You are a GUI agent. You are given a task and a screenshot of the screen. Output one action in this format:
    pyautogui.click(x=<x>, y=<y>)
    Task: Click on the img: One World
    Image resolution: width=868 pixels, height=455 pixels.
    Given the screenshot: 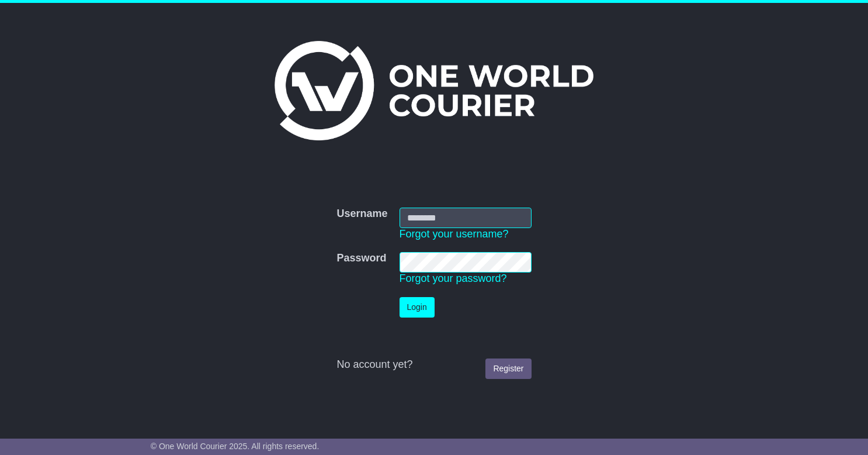 What is the action you would take?
    pyautogui.click(x=434, y=91)
    